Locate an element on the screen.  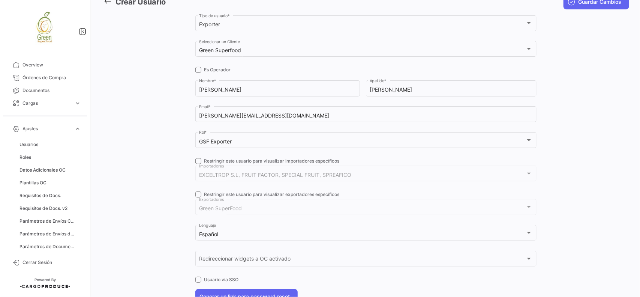
span: Documentos is located at coordinates (52, 90).